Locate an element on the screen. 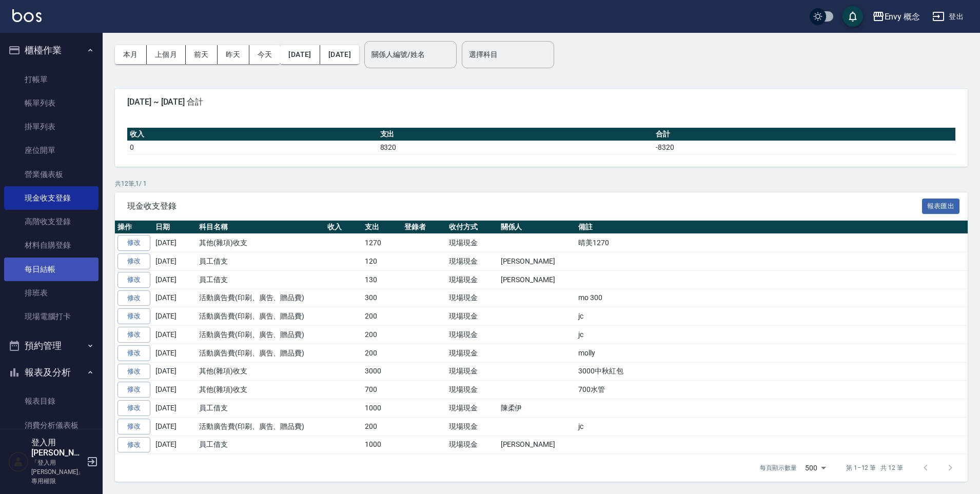  button: 報表匯出 is located at coordinates (941, 206).